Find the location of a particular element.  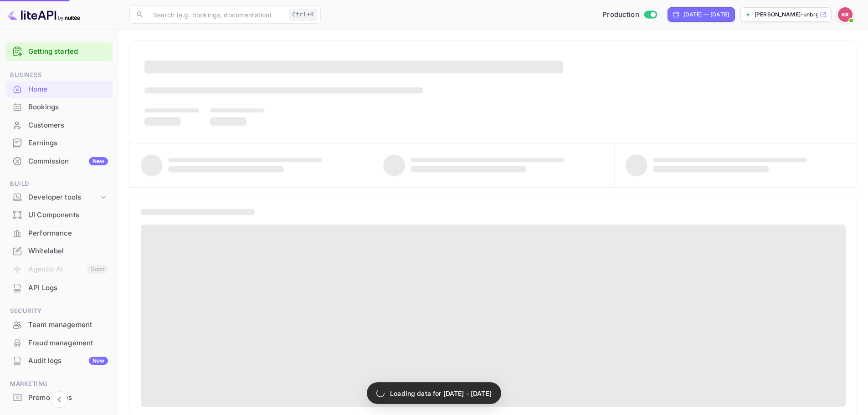

a: API Logs is located at coordinates (59, 287).